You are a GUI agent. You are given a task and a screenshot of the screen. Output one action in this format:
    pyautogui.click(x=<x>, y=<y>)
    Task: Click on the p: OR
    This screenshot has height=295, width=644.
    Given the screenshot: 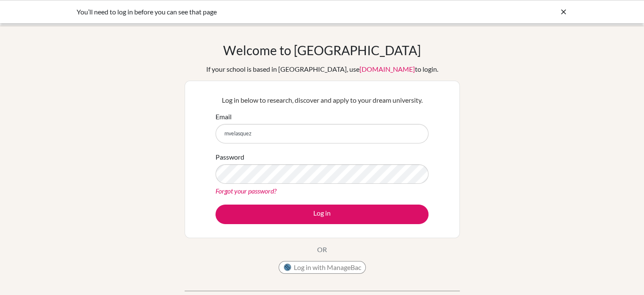 What is the action you would take?
    pyautogui.click(x=322, y=249)
    